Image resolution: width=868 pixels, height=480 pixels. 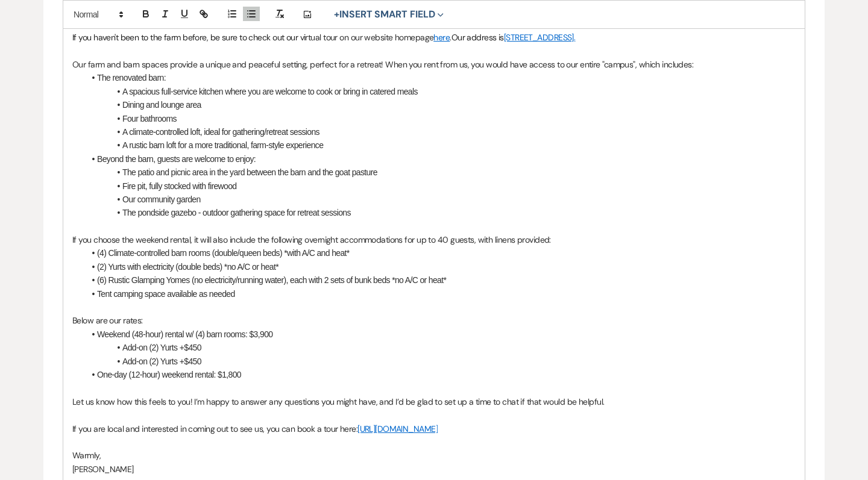 I want to click on span: Below are our rates:, so click(x=108, y=321).